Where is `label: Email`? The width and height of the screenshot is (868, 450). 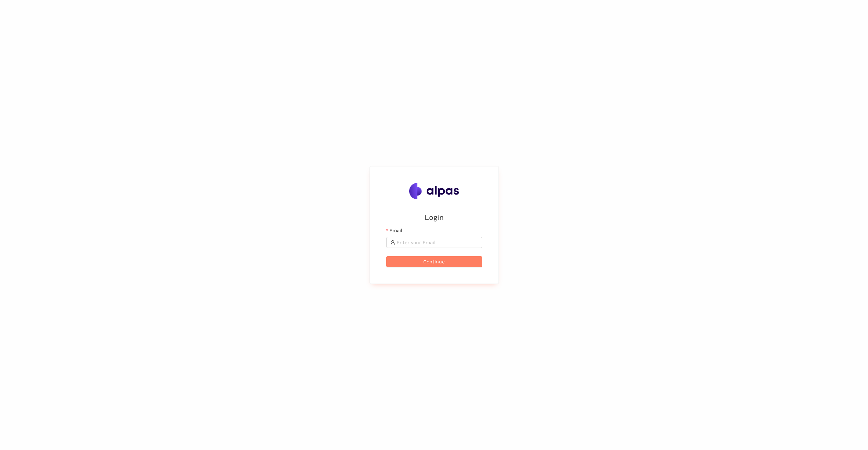
label: Email is located at coordinates (394, 230).